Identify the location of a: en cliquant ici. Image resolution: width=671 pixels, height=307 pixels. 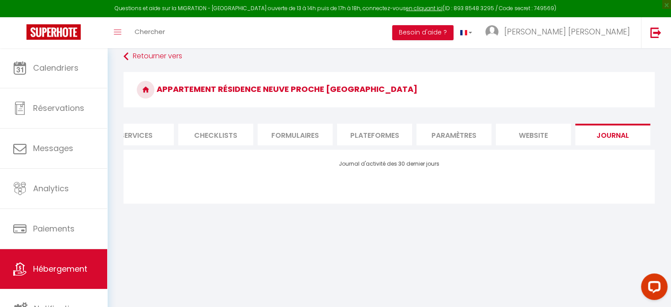
(424, 8).